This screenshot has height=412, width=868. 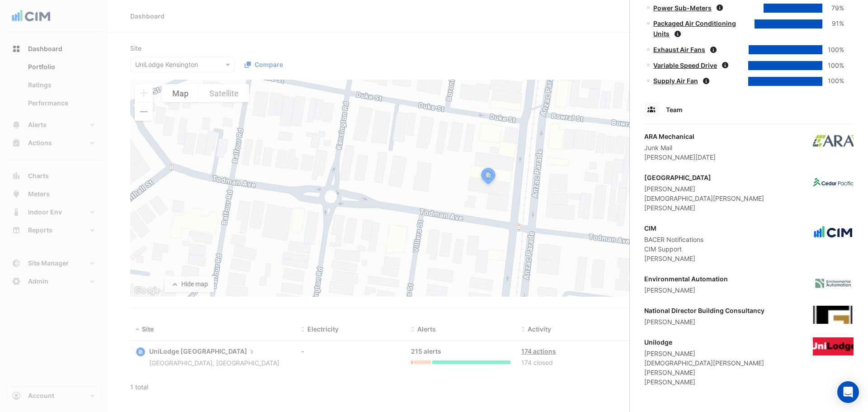 I want to click on img: National Director Building Consultancy, so click(x=834, y=315).